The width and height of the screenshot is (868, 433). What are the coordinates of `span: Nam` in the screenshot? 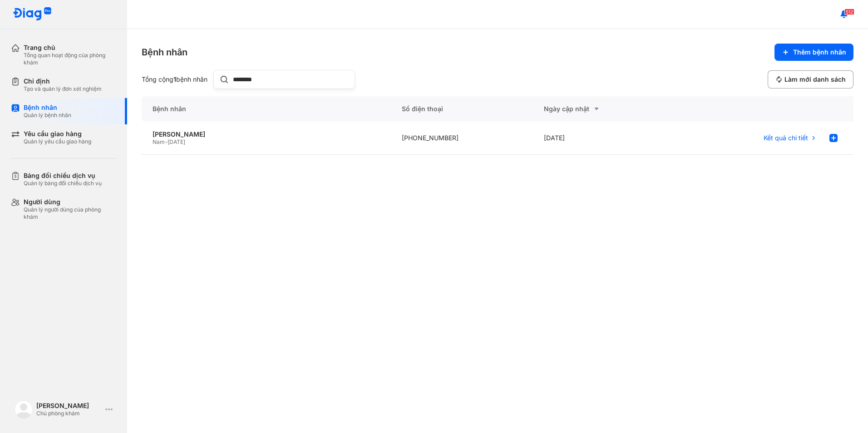 It's located at (158, 141).